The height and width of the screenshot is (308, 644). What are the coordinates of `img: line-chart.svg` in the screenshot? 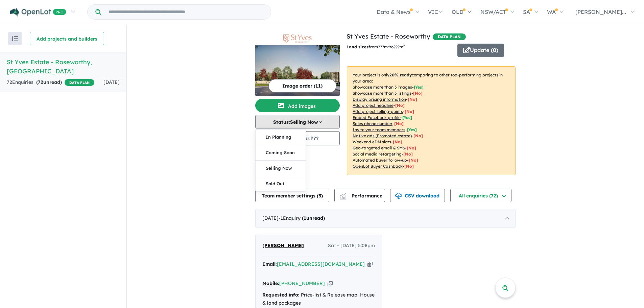 It's located at (343, 194).